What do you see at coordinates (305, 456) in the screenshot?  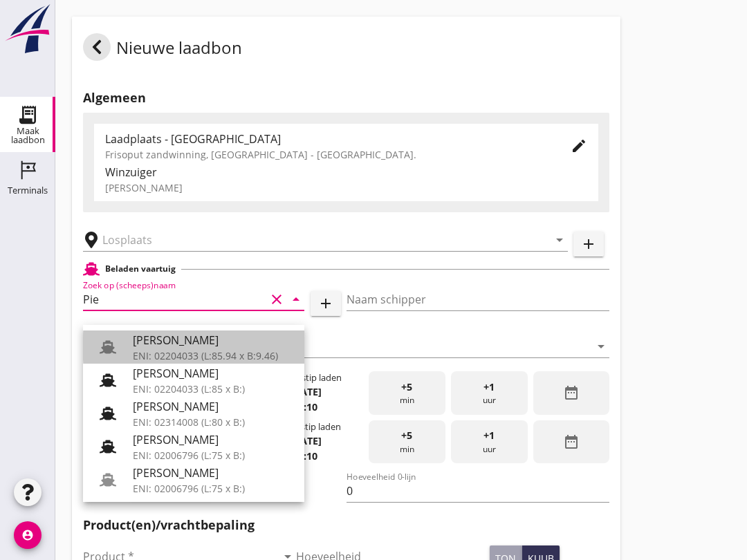 I see `strong: 17:10` at bounding box center [305, 456].